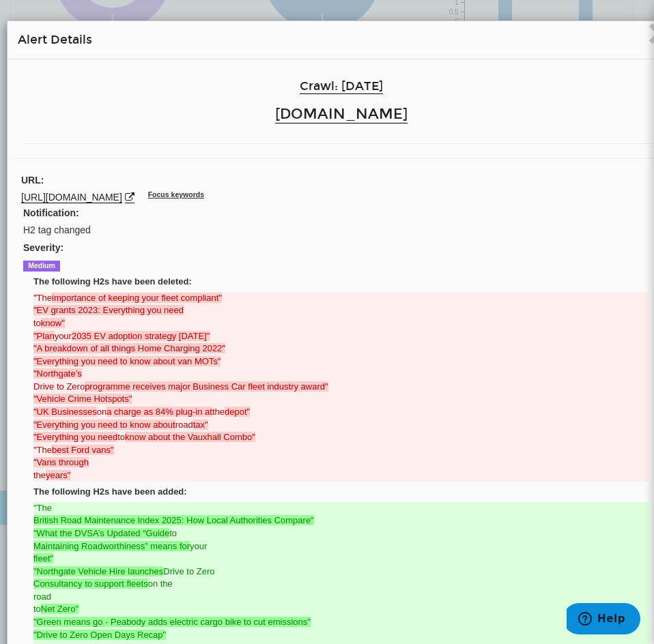 This screenshot has width=654, height=644. What do you see at coordinates (341, 336) in the screenshot?
I see `del: your` at bounding box center [341, 336].